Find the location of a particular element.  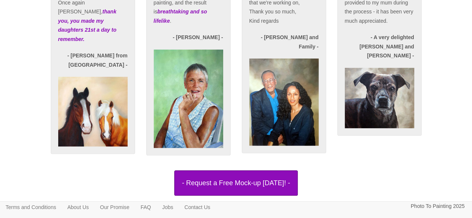

img: Oil painting of a dog is located at coordinates (379, 98).